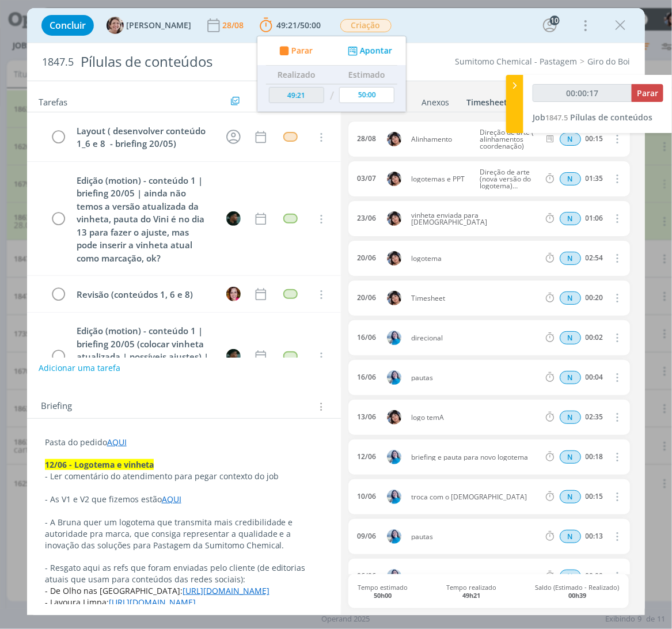  What do you see at coordinates (366, 417) in the screenshot?
I see `div: 13/06` at bounding box center [366, 417].